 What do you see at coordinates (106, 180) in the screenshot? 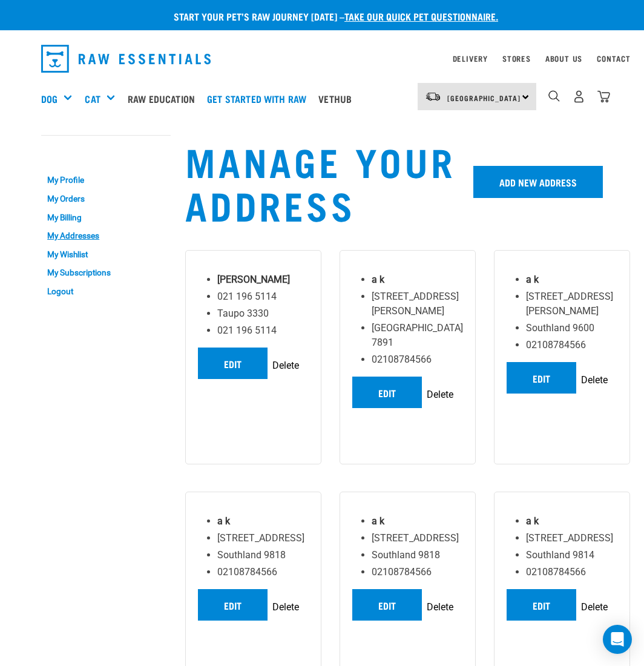
I see `a: My Profile` at bounding box center [106, 180].